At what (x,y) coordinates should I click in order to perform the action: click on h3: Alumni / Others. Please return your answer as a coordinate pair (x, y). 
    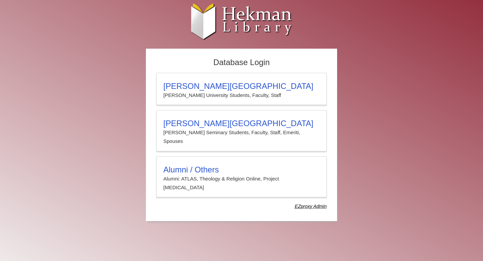
    Looking at the image, I should click on (242, 170).